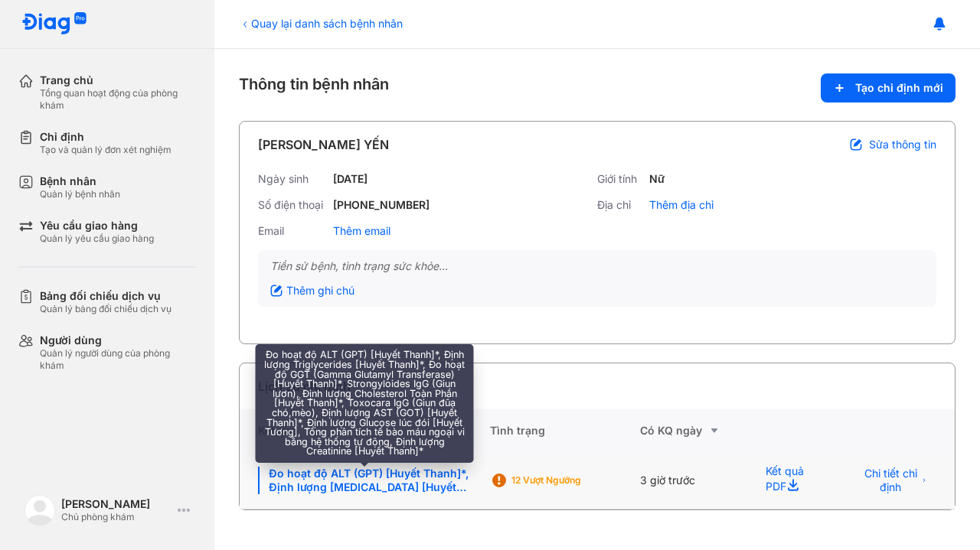  I want to click on div: Quản lý yêu cầu giao hàng, so click(97, 239).